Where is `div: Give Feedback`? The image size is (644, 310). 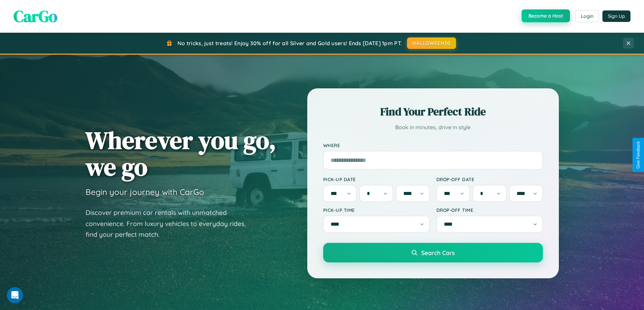
div: Give Feedback is located at coordinates (638, 155).